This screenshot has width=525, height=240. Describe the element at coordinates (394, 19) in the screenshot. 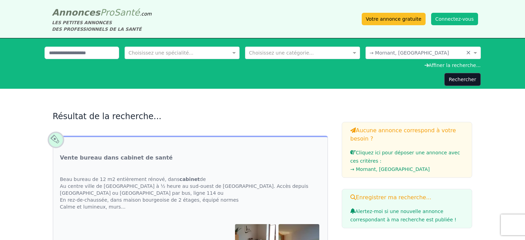

I see `a: Votre annonce gratuite` at that location.